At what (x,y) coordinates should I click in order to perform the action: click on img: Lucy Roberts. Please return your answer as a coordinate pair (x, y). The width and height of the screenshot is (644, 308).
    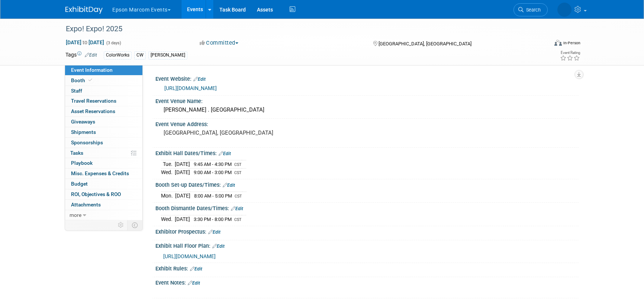
    Looking at the image, I should click on (564, 10).